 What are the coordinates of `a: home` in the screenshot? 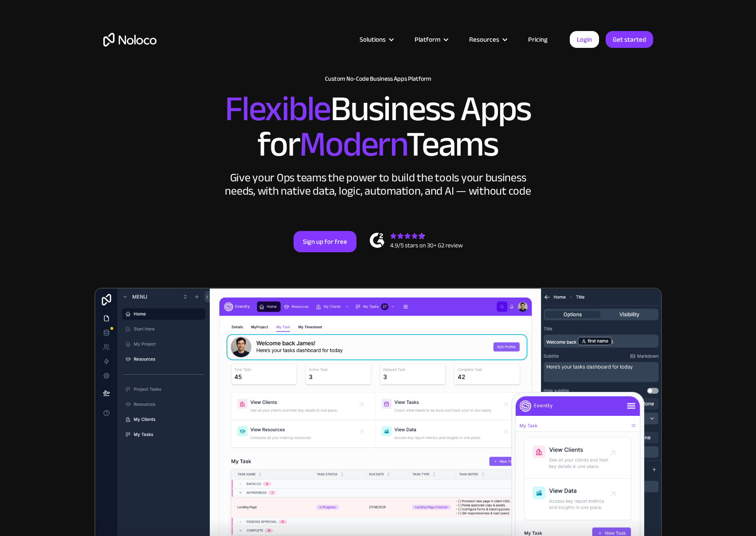 It's located at (130, 39).